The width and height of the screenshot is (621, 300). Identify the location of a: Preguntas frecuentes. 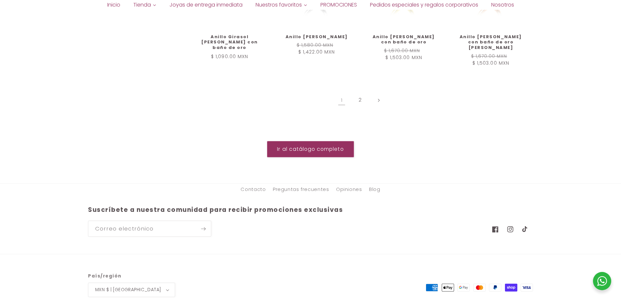
(301, 189).